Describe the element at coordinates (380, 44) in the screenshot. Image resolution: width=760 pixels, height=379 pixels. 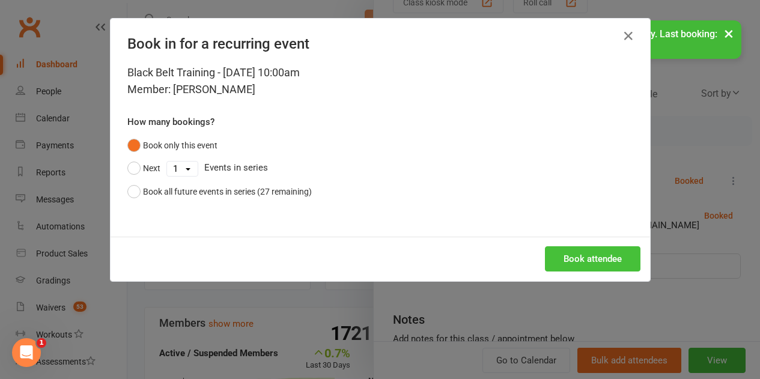
I see `h4: Book in for a recurring event` at that location.